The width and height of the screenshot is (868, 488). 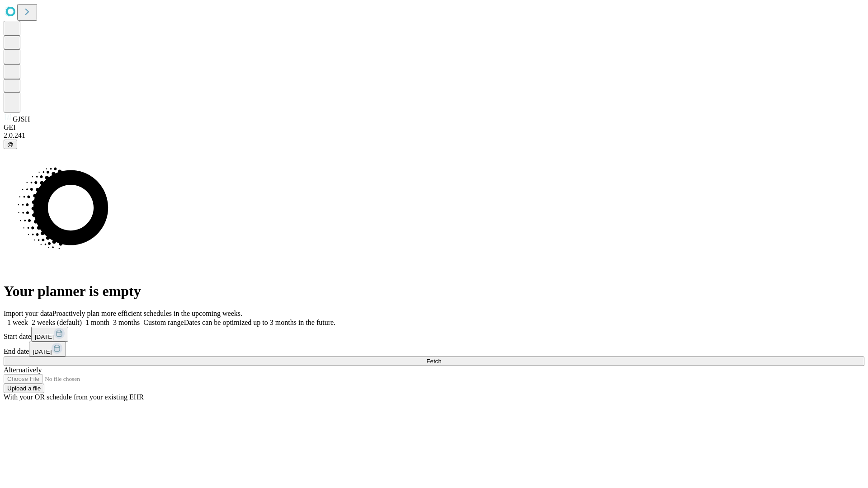 What do you see at coordinates (28, 313) in the screenshot?
I see `span: Import your data` at bounding box center [28, 313].